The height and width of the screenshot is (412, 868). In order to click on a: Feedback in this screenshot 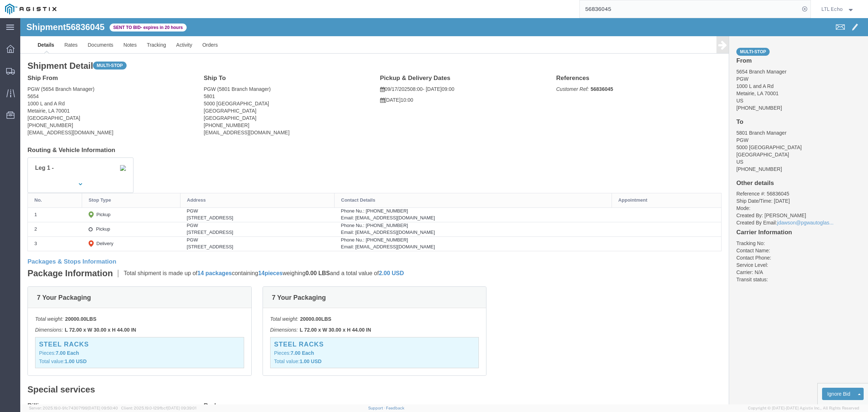, I will do `click(395, 408)`.